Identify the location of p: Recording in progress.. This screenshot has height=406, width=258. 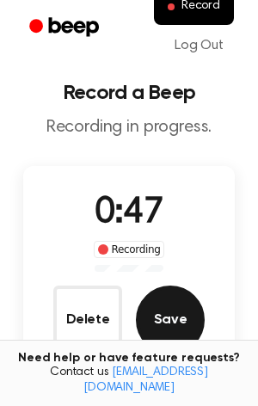
(129, 127).